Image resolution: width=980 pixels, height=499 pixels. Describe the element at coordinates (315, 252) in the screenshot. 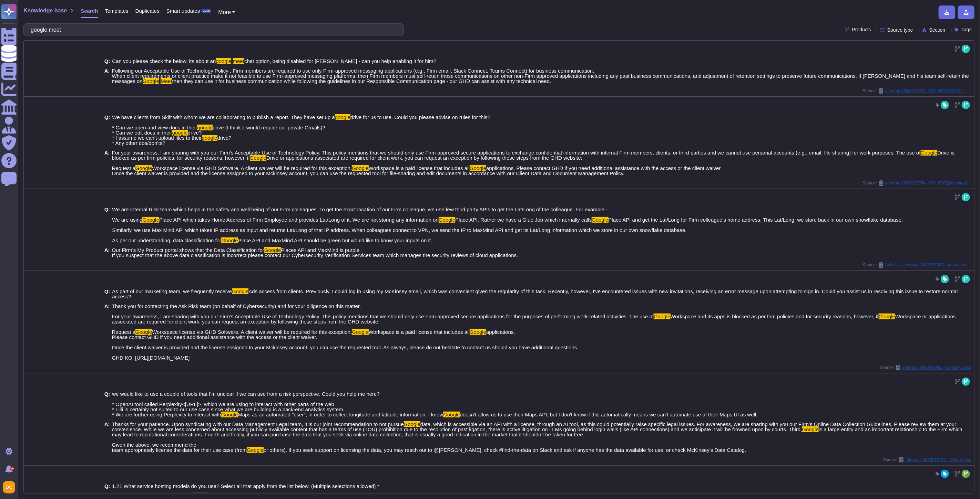

I see `span: Places API and MaxMind is purple. If you suspect that the above data classification is incorrect ...` at that location.